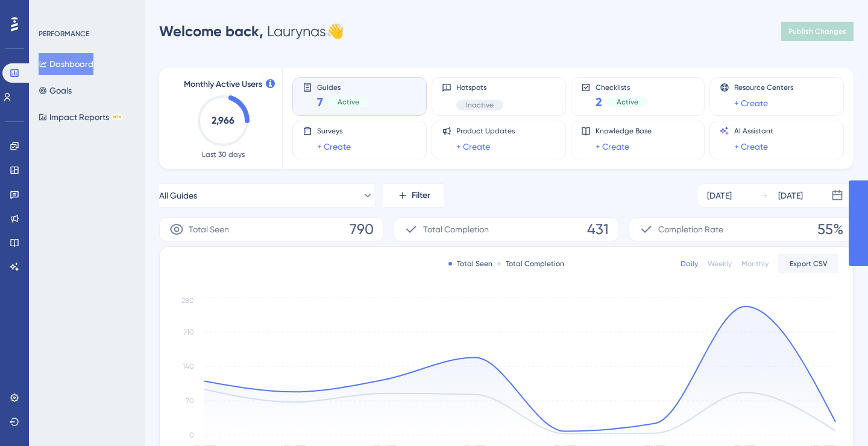 The height and width of the screenshot is (446, 868). Describe the element at coordinates (223, 120) in the screenshot. I see `text: 2,966` at that location.